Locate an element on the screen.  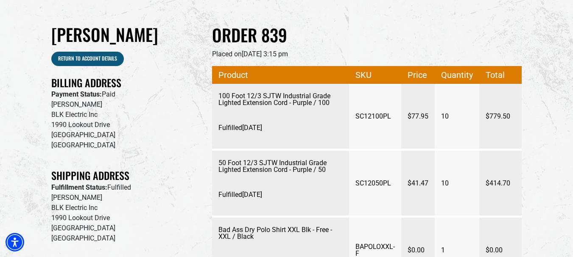
p: Paid is located at coordinates (126, 95).